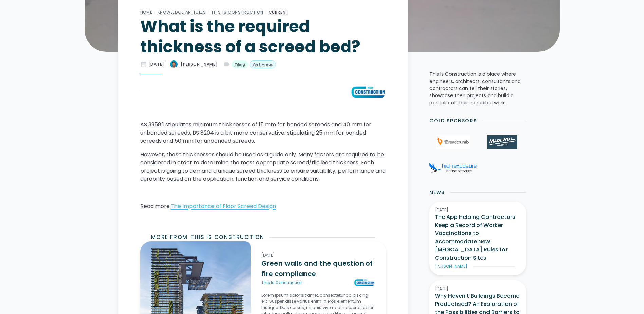  Describe the element at coordinates (237, 12) in the screenshot. I see `a: This Is Construction` at that location.